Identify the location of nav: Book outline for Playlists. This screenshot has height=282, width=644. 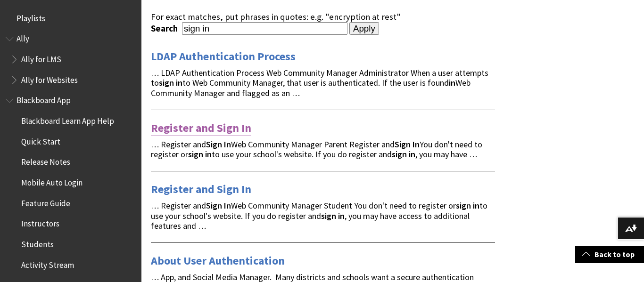
(70, 19).